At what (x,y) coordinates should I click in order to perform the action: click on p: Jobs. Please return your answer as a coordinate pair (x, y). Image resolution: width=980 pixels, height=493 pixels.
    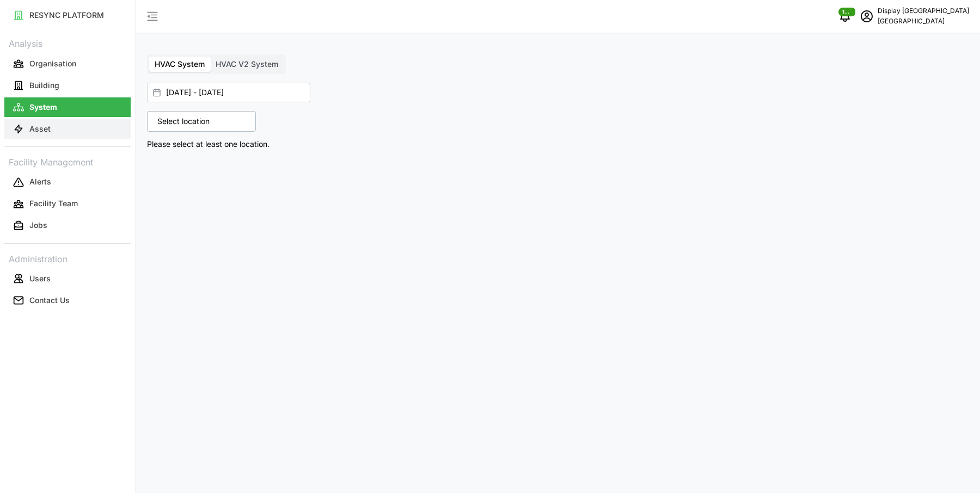
    Looking at the image, I should click on (38, 225).